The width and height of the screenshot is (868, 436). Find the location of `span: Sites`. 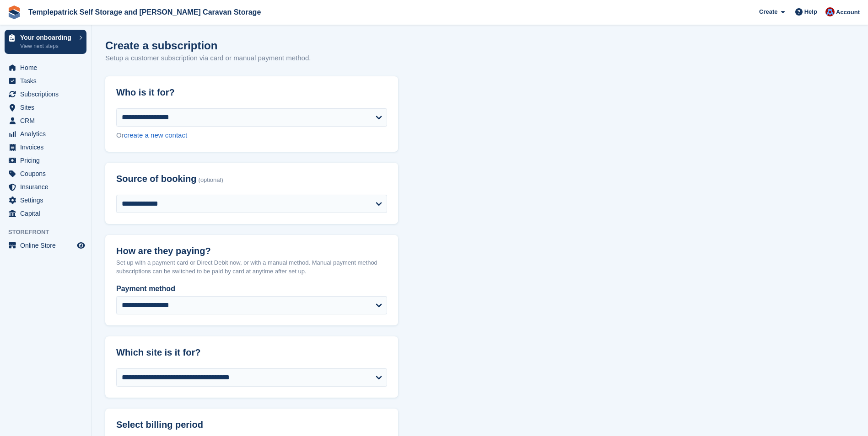

span: Sites is located at coordinates (48, 107).